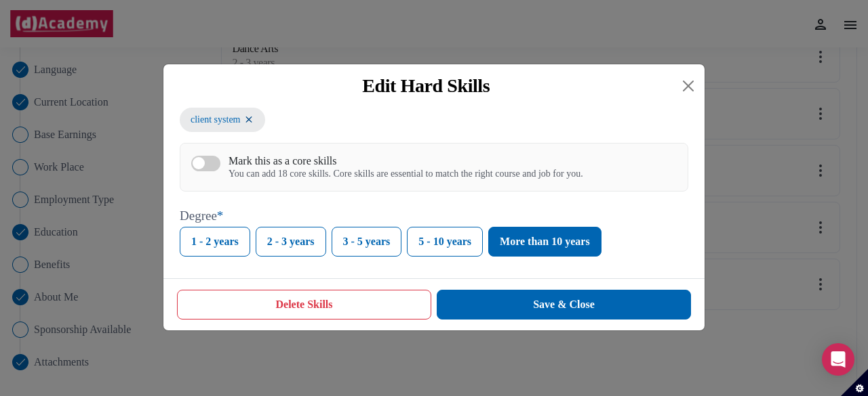 The image size is (868, 396). What do you see at coordinates (426, 86) in the screenshot?
I see `div: Edit Hard Skills` at bounding box center [426, 86].